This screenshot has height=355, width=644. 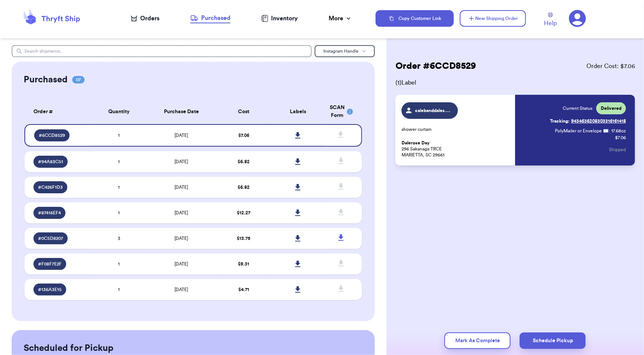 I want to click on h2: Order # 6CCD8529, so click(x=436, y=66).